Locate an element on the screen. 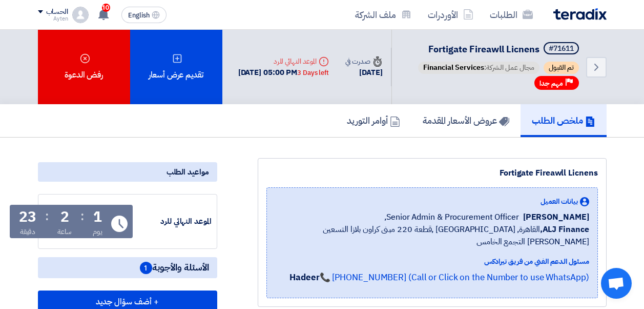 The image size is (644, 309). img: profile_test.png is located at coordinates (80, 15).